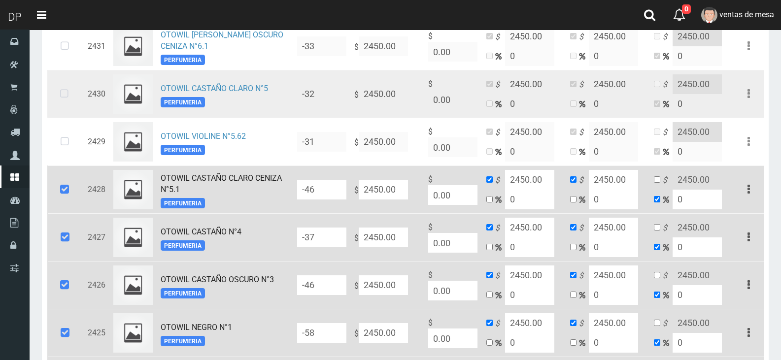 This screenshot has width=781, height=360. Describe the element at coordinates (97, 285) in the screenshot. I see `td: 2426` at that location.